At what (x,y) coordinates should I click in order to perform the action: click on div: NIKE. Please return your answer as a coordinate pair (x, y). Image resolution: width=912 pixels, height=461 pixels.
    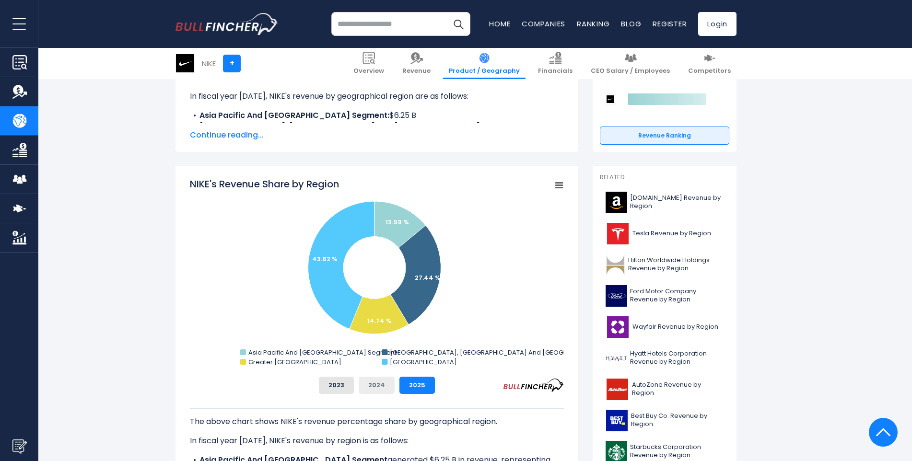
    Looking at the image, I should click on (209, 63).